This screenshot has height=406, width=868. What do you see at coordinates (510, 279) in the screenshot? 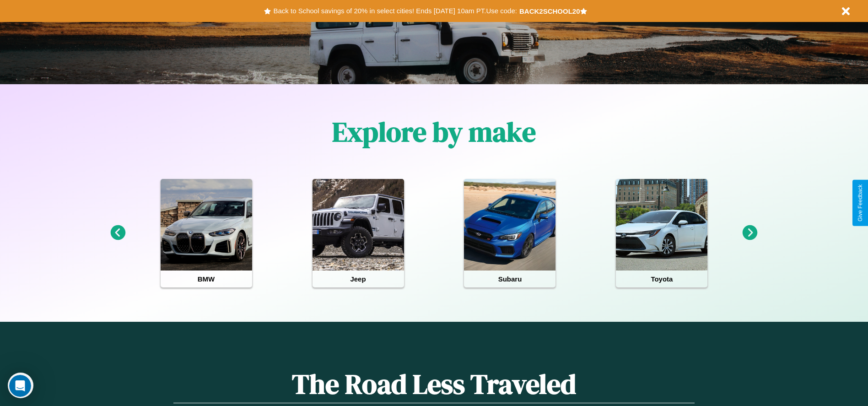
I see `h4: Subaru` at bounding box center [510, 279].